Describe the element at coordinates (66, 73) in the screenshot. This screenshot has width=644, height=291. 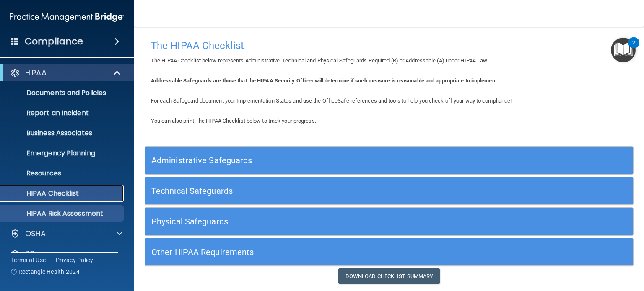
I see `a: HIPAA` at that location.